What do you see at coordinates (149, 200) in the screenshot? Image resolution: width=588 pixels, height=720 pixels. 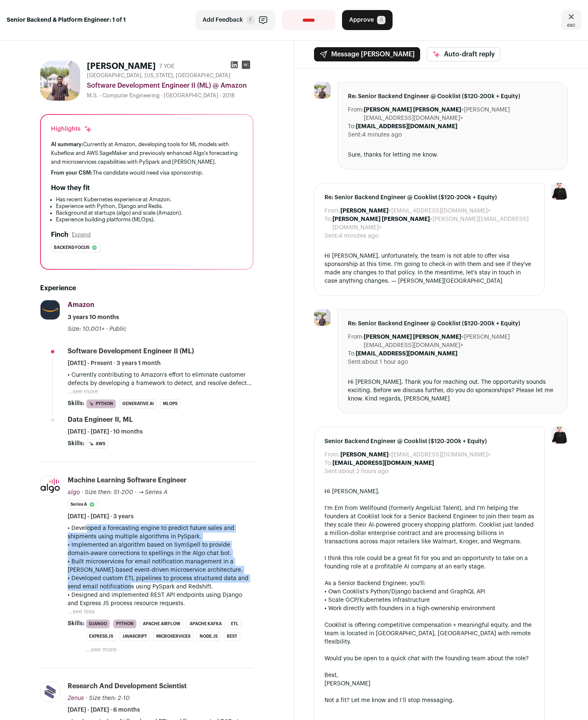 I see `li: Has recent Kubernetes experience at Amazon.` at bounding box center [149, 200].